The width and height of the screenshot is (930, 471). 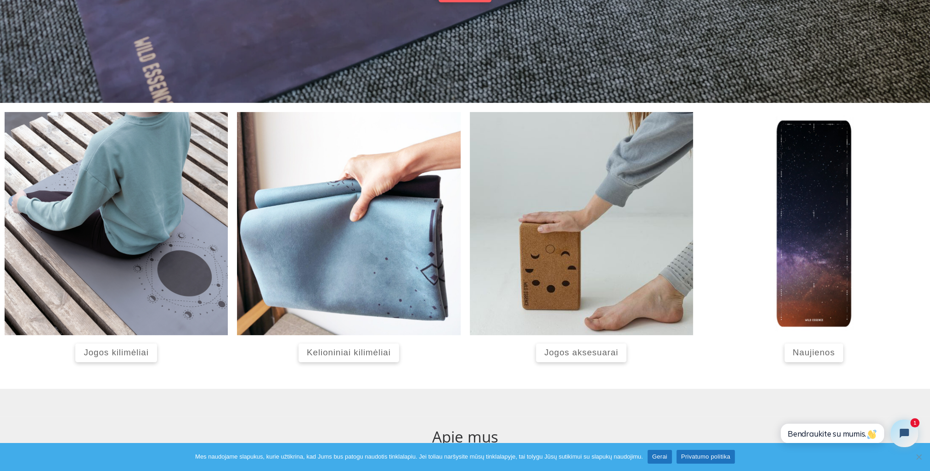 I want to click on img: jogos kilimelis naktis, so click(x=814, y=224).